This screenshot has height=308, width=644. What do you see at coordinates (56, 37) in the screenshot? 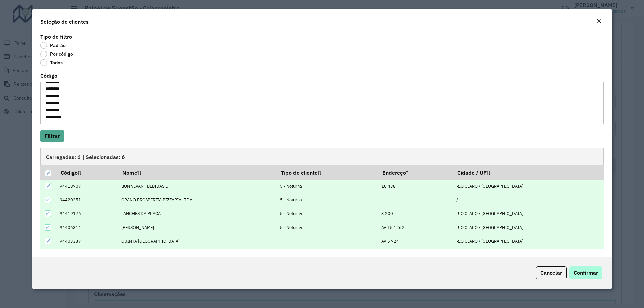
I see `label: Tipo de filtro` at bounding box center [56, 37].